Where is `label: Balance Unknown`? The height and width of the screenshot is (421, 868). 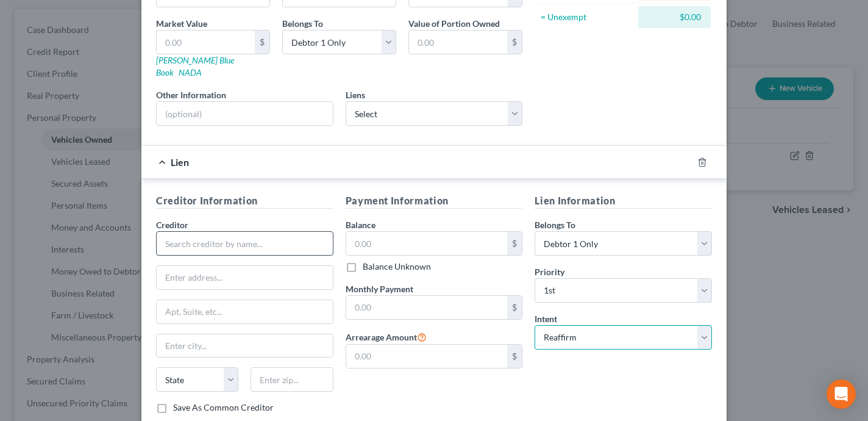 label: Balance Unknown is located at coordinates (397, 266).